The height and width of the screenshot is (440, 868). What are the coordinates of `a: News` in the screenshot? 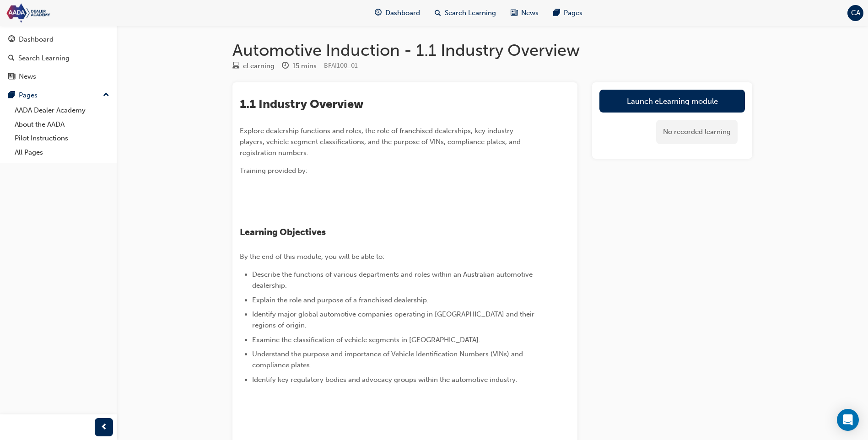 It's located at (58, 77).